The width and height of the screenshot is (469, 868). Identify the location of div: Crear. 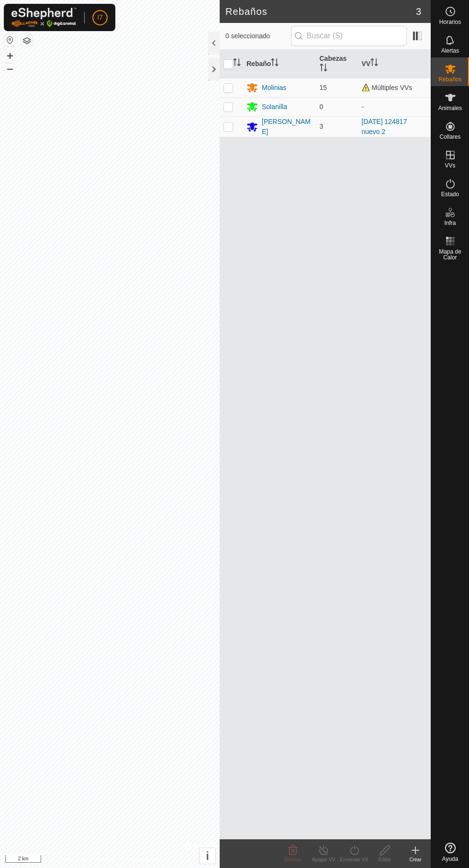
(416, 860).